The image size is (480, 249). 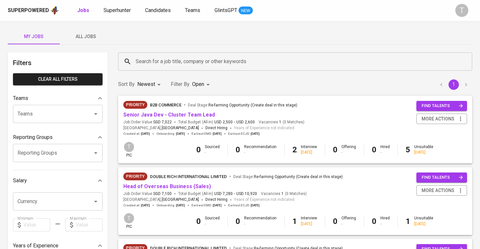 What do you see at coordinates (443, 177) in the screenshot?
I see `span: find talents` at bounding box center [443, 177].